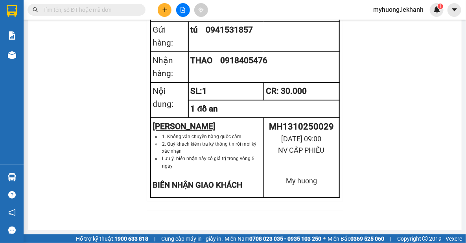  Describe the element at coordinates (302, 151) in the screenshot. I see `div: NV CẤP PHIẾU` at that location.